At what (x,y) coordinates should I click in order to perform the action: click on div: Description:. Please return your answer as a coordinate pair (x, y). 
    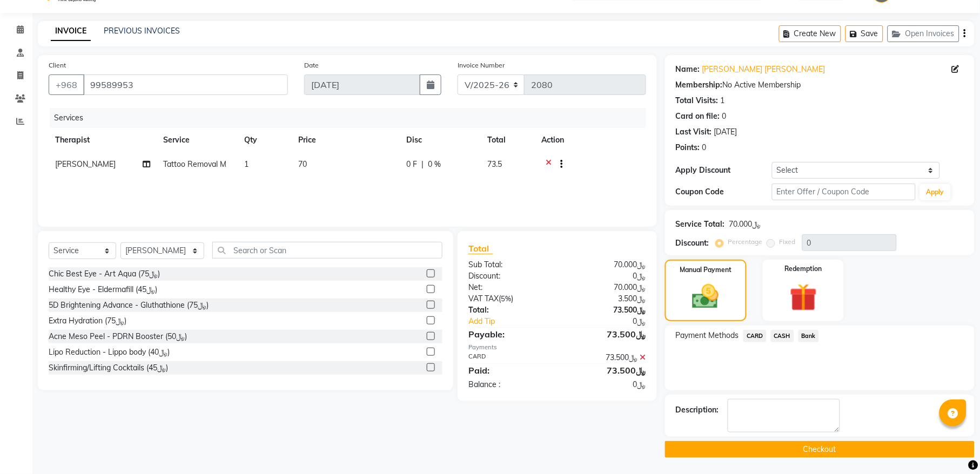
    Looking at the image, I should click on (697, 410).